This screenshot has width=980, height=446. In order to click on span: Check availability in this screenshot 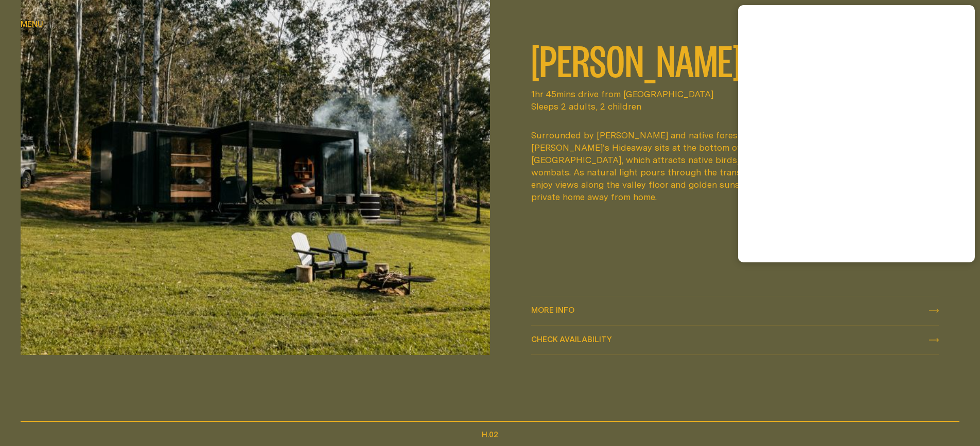, I will do `click(571, 339)`.